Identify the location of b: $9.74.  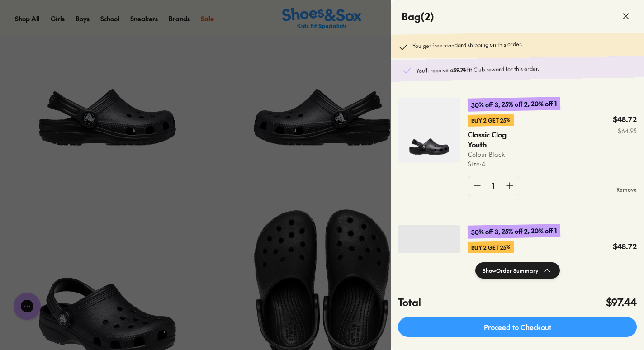
(459, 70).